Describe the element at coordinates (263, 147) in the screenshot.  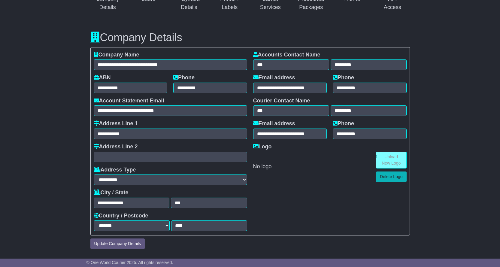
I see `label: Logo` at that location.